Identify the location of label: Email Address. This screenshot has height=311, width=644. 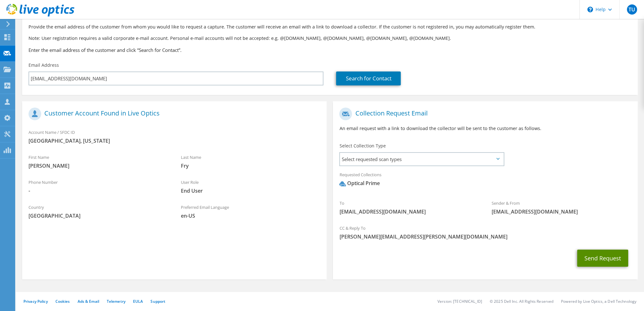
(44, 65).